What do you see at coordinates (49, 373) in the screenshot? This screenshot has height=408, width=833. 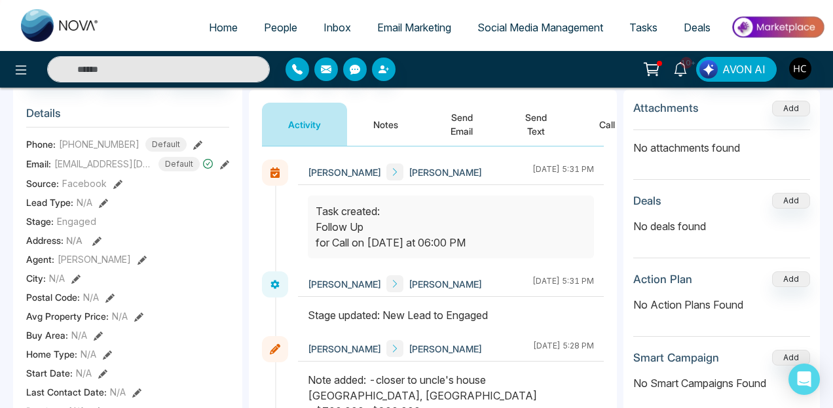 I see `span: Start Date :` at bounding box center [49, 373].